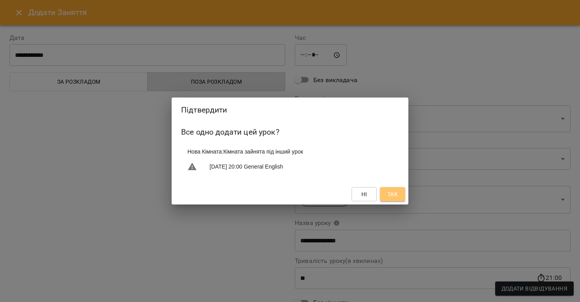 This screenshot has width=580, height=302. What do you see at coordinates (364, 194) in the screenshot?
I see `span: Ні` at bounding box center [364, 194].